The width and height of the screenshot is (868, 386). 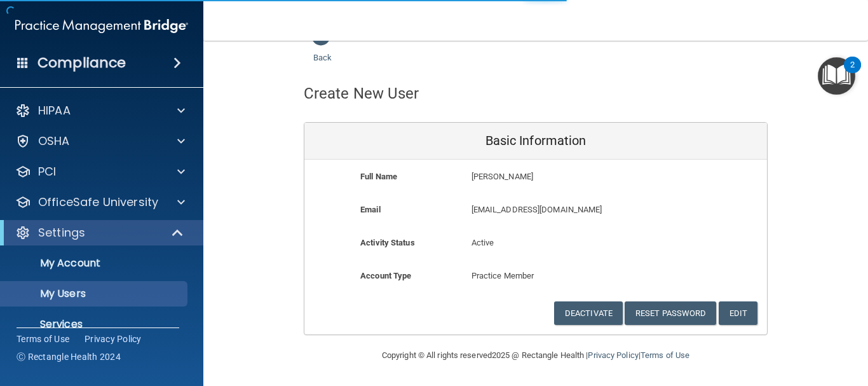 I want to click on h4: Compliance, so click(x=81, y=63).